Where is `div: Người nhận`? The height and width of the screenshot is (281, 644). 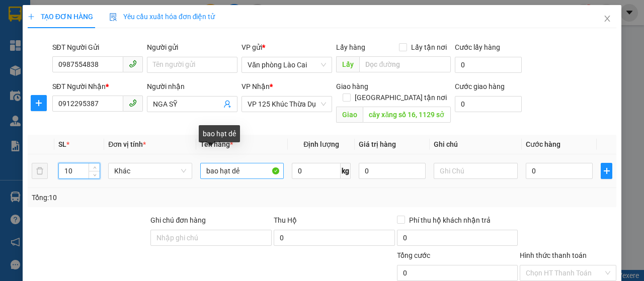
div: Người nhận is located at coordinates (192, 87).